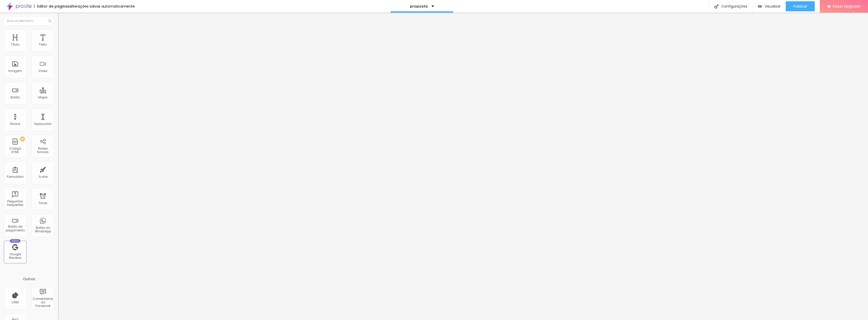 The height and width of the screenshot is (320, 868). What do you see at coordinates (419, 6) in the screenshot?
I see `p: proposta` at bounding box center [419, 6].